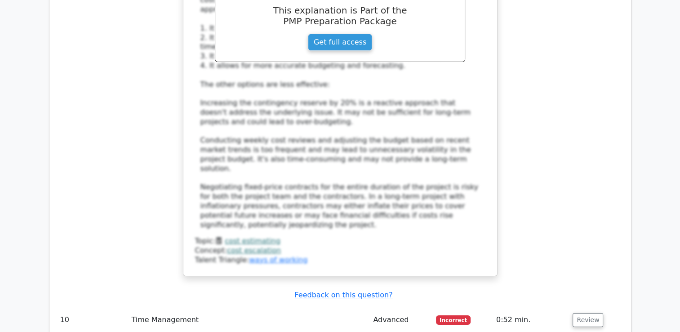 This screenshot has height=332, width=680. What do you see at coordinates (588, 320) in the screenshot?
I see `button: Review` at bounding box center [588, 320].